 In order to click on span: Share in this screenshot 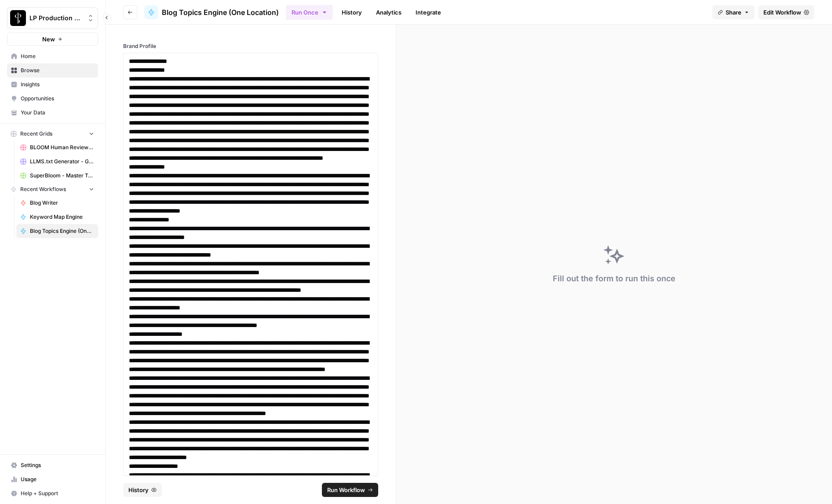, I will do `click(733, 12)`.